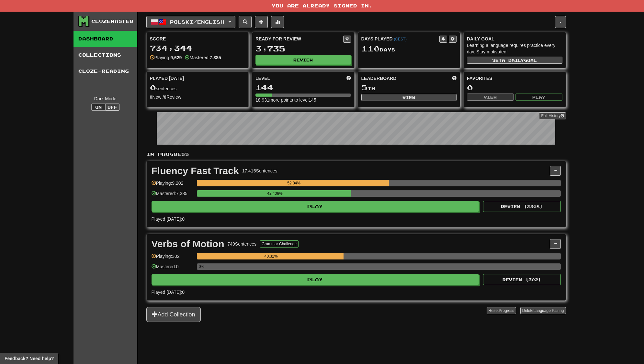 The image size is (644, 364). I want to click on a: (CEST), so click(400, 39).